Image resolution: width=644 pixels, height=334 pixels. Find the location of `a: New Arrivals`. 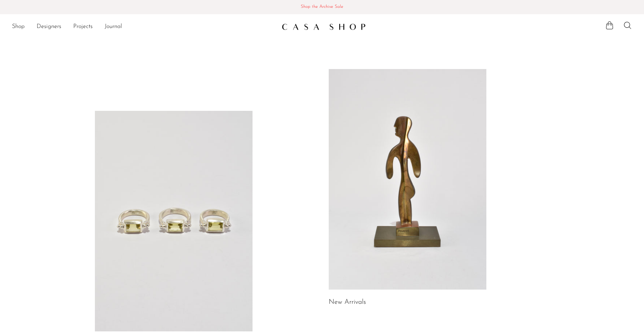

a: New Arrivals is located at coordinates (348, 302).